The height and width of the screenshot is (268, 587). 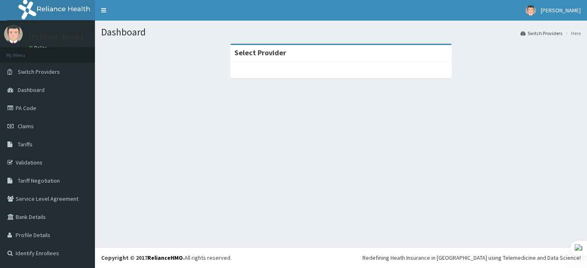 I want to click on span: Tariffs, so click(x=25, y=144).